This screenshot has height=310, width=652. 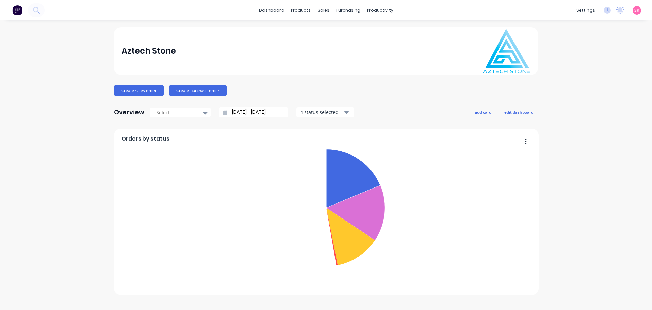 I want to click on button: edit dashboard, so click(x=519, y=112).